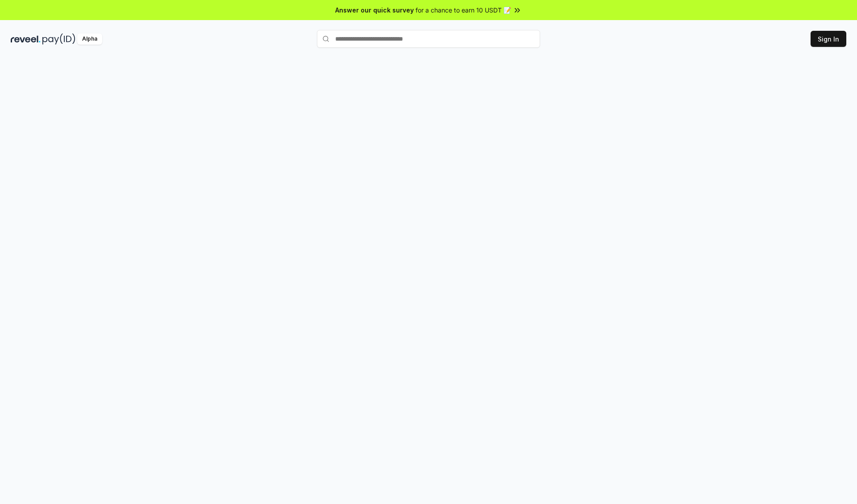 Image resolution: width=857 pixels, height=504 pixels. I want to click on span: for a chance to earn 10 USDT 📝, so click(464, 9).